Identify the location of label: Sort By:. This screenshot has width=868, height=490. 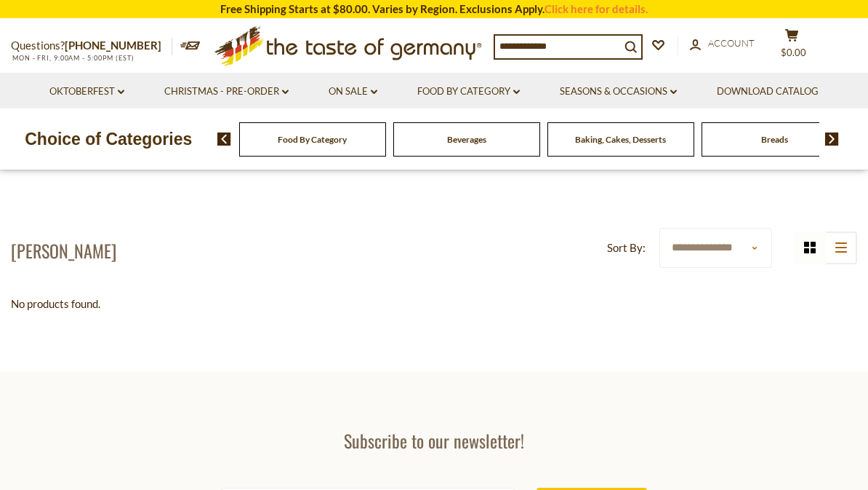
(626, 247).